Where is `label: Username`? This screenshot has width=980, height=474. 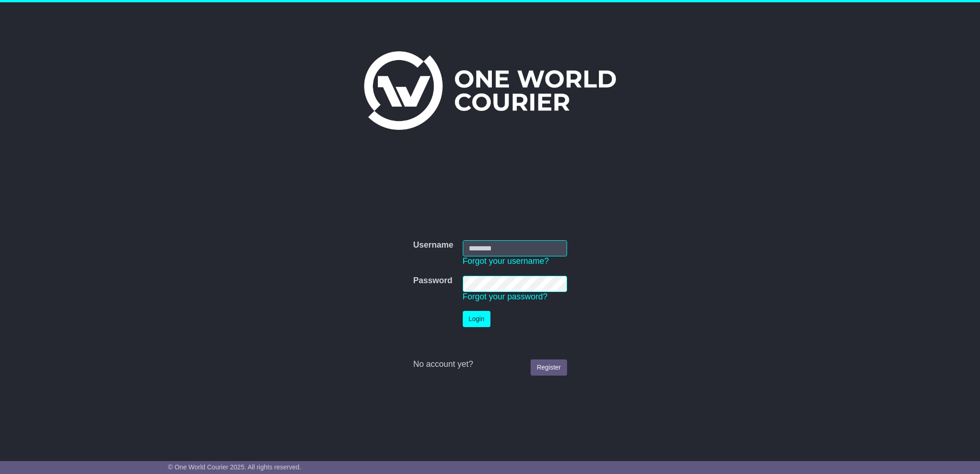 label: Username is located at coordinates (433, 245).